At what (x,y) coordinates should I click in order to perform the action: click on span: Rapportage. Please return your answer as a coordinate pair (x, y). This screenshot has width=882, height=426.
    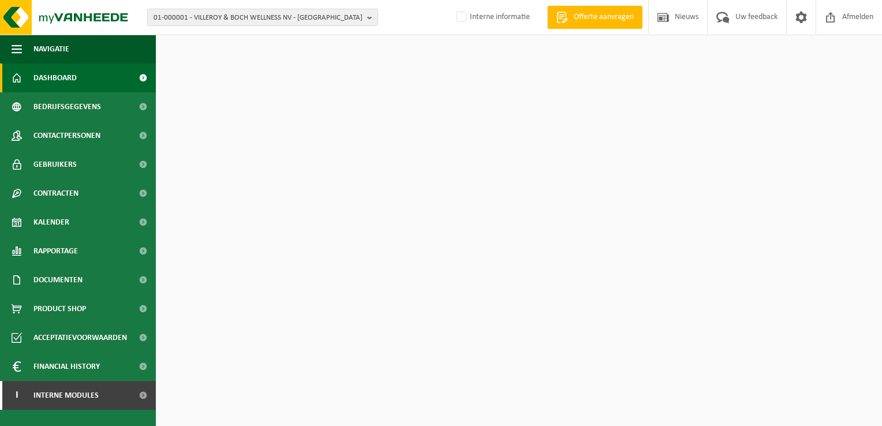
    Looking at the image, I should click on (55, 251).